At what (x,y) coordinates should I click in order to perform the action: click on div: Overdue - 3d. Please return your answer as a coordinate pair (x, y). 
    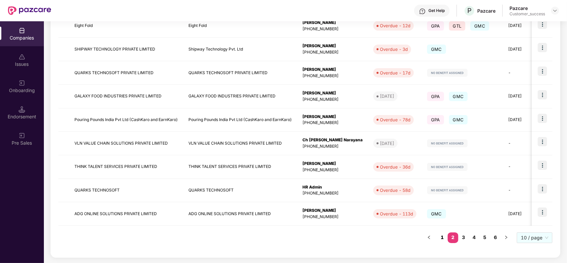
    Looking at the image, I should click on (394, 49).